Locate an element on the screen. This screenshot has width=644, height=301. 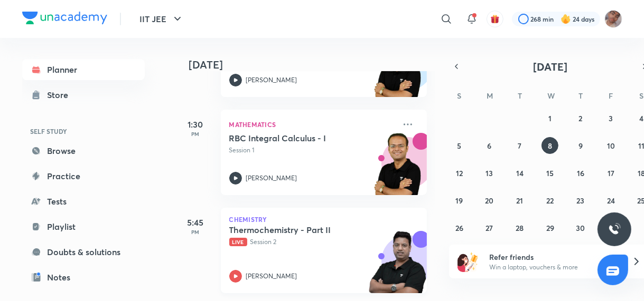
button: October 20, 2025 is located at coordinates (490, 200).